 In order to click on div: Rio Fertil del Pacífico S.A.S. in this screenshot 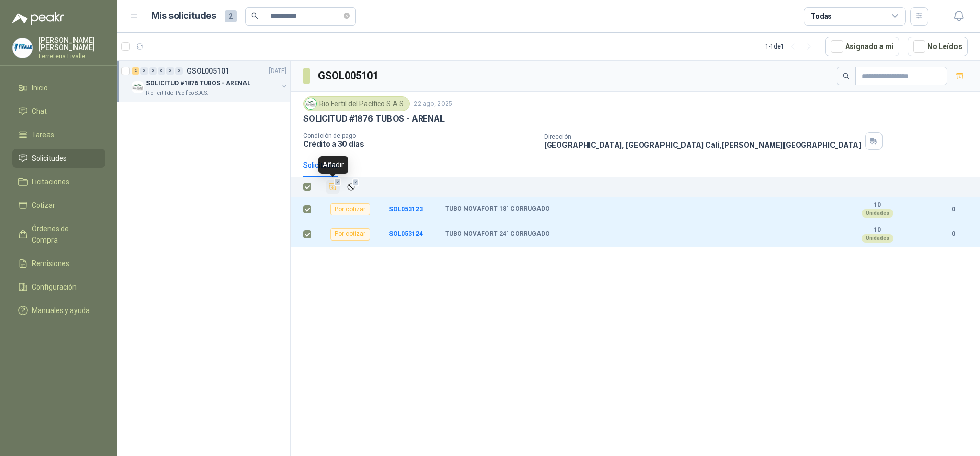, I will do `click(356, 103)`.